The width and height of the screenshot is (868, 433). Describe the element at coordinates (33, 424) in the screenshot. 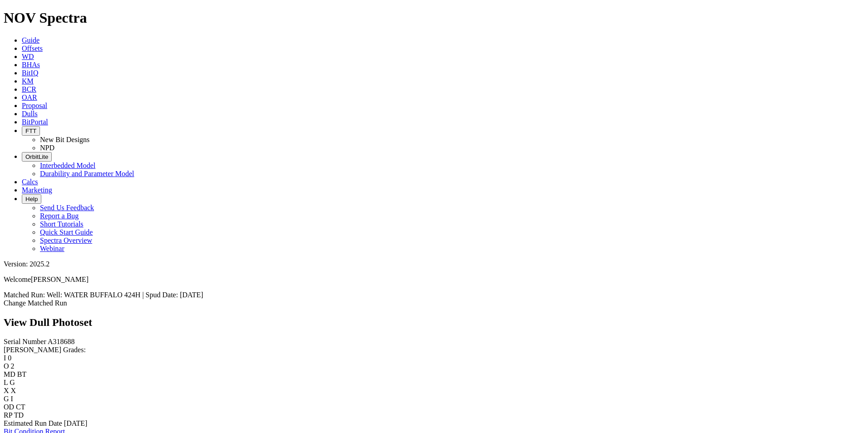

I see `label: Estimated Run Date` at that location.